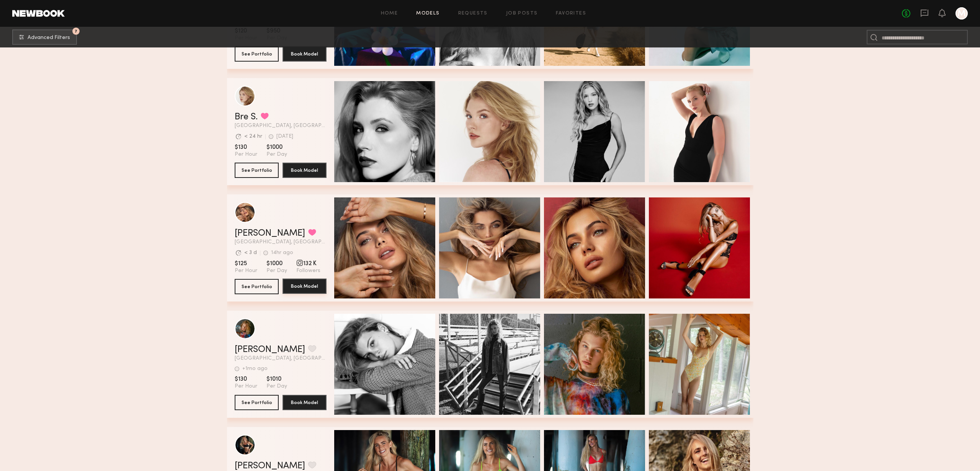 Image resolution: width=980 pixels, height=471 pixels. I want to click on div: +1mo ago, so click(255, 369).